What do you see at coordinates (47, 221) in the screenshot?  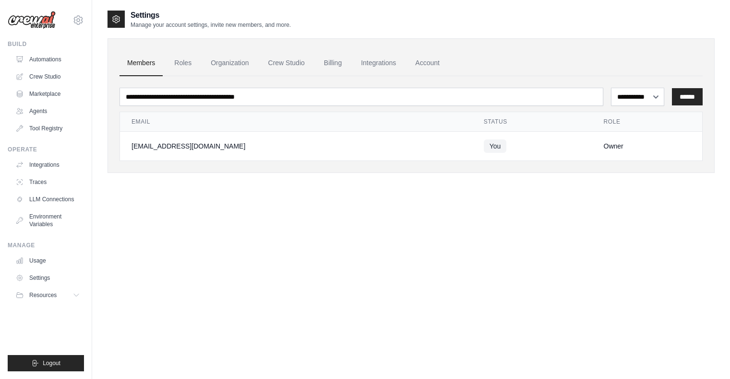 I see `a: Environment Variables` at bounding box center [47, 221].